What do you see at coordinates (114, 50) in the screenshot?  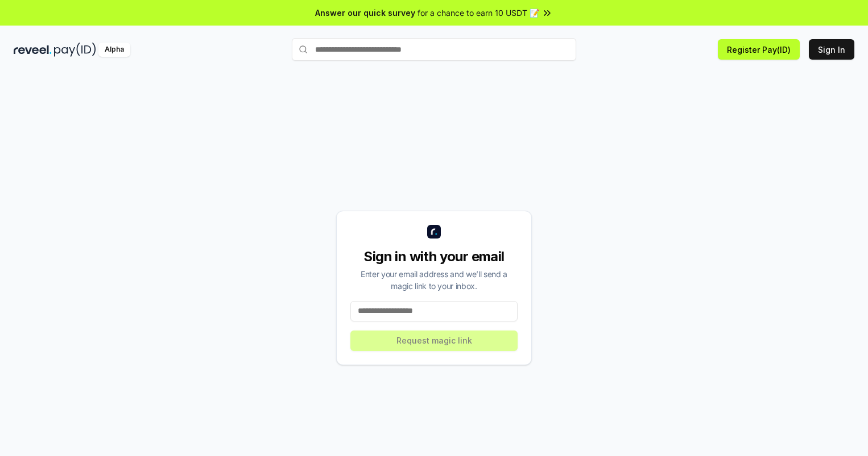 I see `div: Alpha` at bounding box center [114, 50].